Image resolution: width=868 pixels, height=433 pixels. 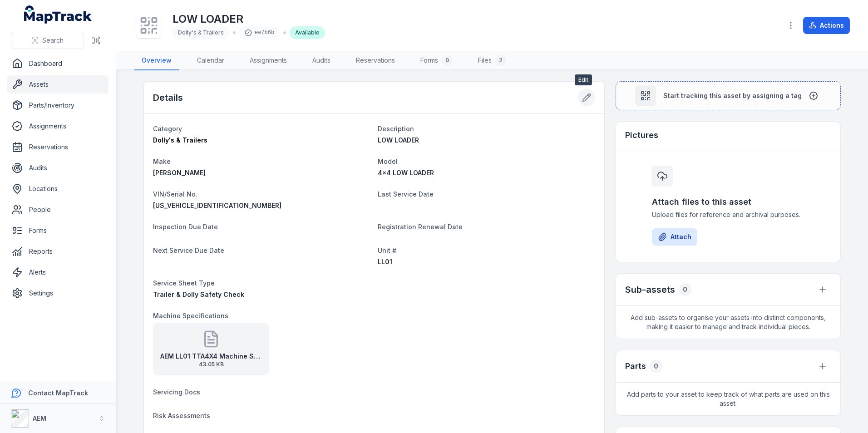 I want to click on a: Reports, so click(x=58, y=252).